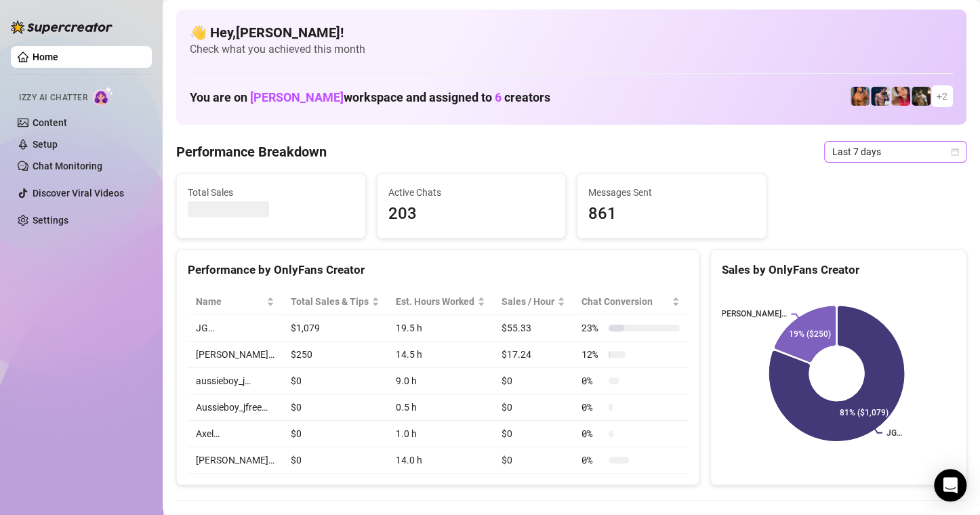 The image size is (980, 515). What do you see at coordinates (441, 407) in the screenshot?
I see `td: 0.5 h` at bounding box center [441, 407].